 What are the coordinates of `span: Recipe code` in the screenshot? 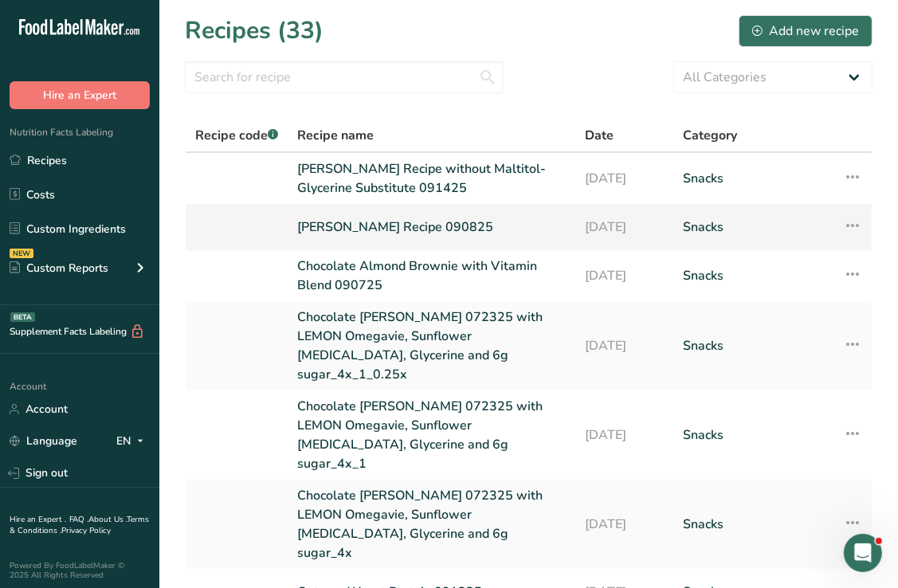 It's located at (236, 135).